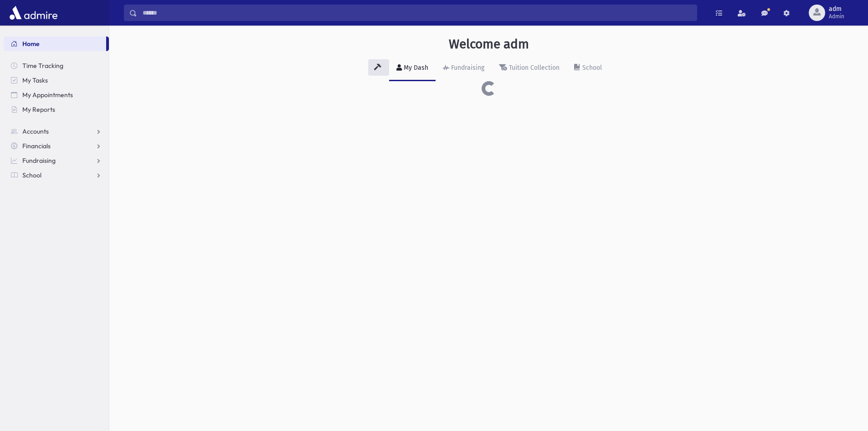 Image resolution: width=868 pixels, height=431 pixels. I want to click on div: School, so click(591, 68).